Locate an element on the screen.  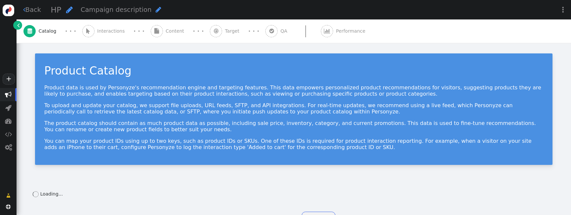
span: Interactions is located at coordinates (112, 31).